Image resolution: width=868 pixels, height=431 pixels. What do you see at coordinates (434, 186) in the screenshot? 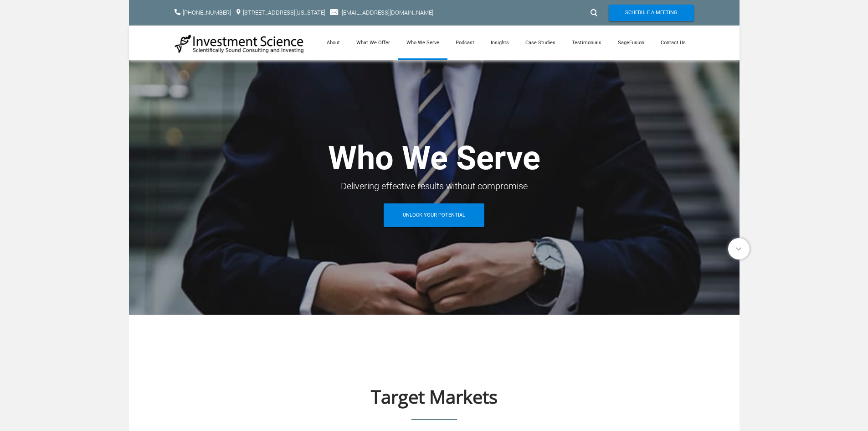
I see `div: Delivering effective results without compromise` at bounding box center [434, 186].